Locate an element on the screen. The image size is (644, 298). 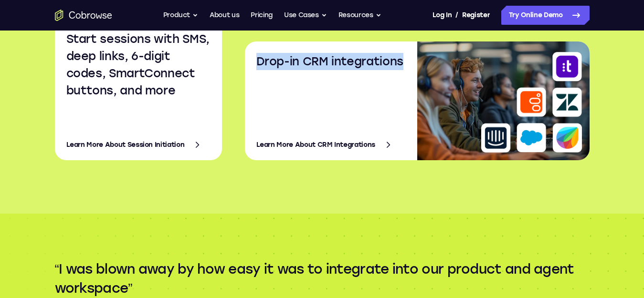
button: Use Cases is located at coordinates (306, 15).